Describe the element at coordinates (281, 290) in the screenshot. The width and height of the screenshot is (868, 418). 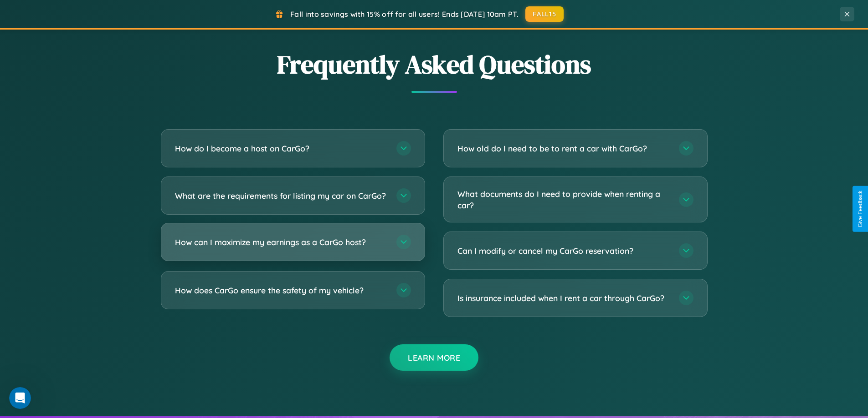
I see `h3: How does CarGo ensure the safety of my vehicle?` at that location.